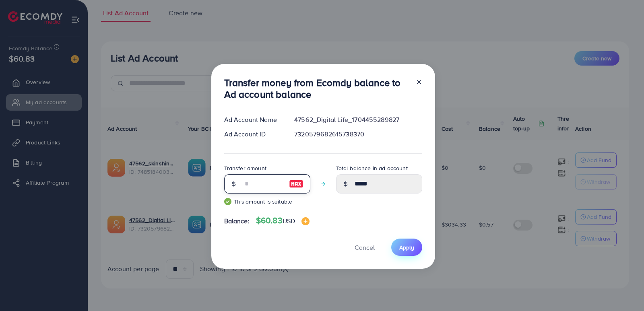 This screenshot has width=644, height=311. What do you see at coordinates (358, 119) in the screenshot?
I see `div: 47562_Digital Life_1704455289827` at bounding box center [358, 119].